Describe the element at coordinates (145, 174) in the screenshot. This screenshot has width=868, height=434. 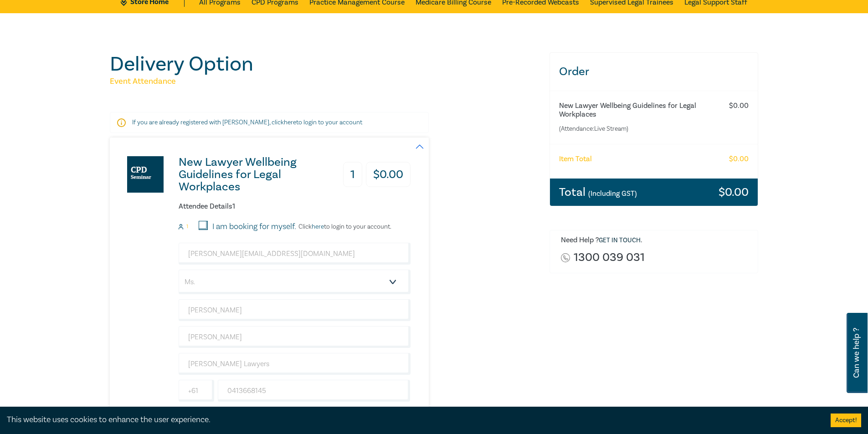
I see `img: New Lawyer Wellbeing Guidelines for Legal Workplaces` at that location.